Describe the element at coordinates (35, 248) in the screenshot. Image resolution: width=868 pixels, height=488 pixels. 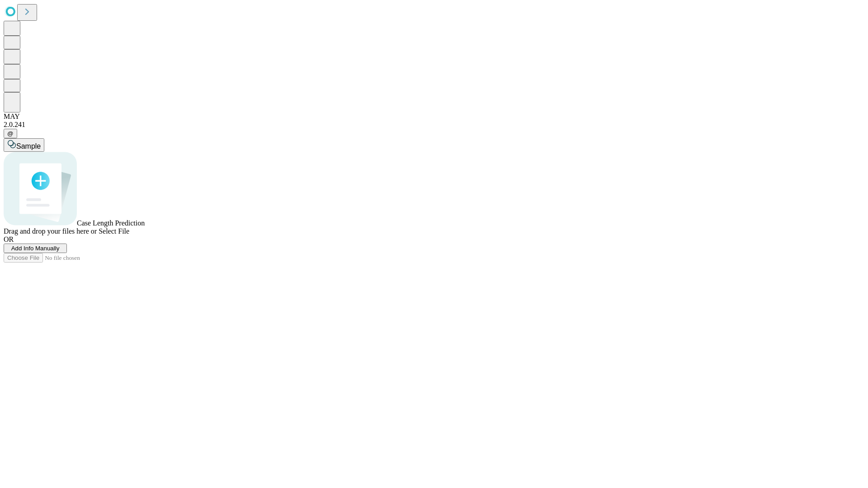
I see `span: Add Info Manually` at that location.